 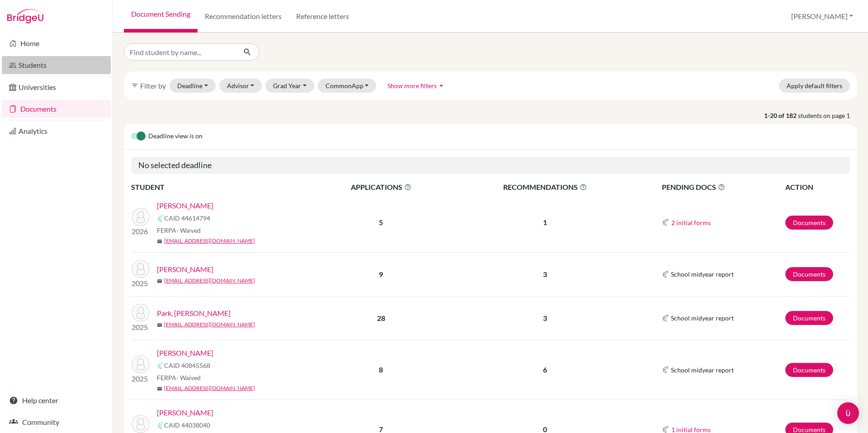 I want to click on button: CommonApp, so click(x=347, y=85).